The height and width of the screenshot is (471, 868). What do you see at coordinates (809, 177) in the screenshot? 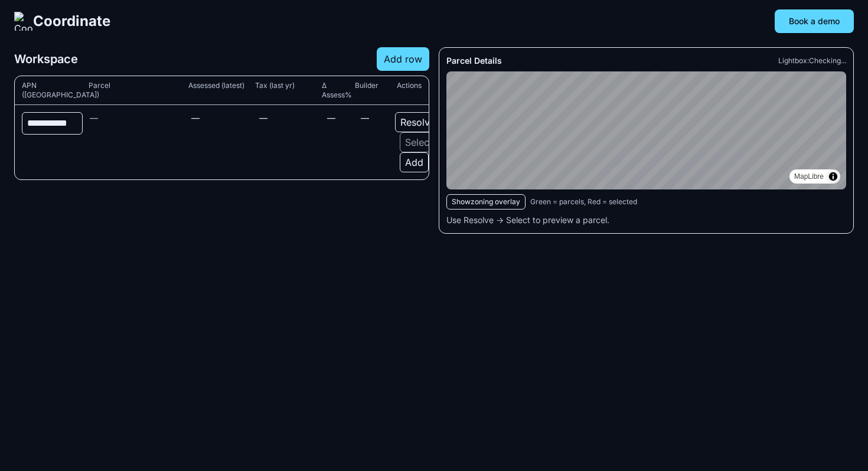
I see `a: MapLibre` at bounding box center [809, 177].